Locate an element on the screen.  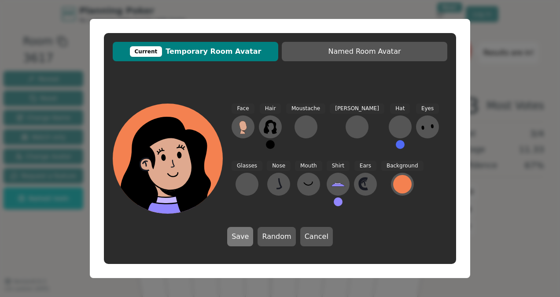
button: Random is located at coordinates (277, 236).